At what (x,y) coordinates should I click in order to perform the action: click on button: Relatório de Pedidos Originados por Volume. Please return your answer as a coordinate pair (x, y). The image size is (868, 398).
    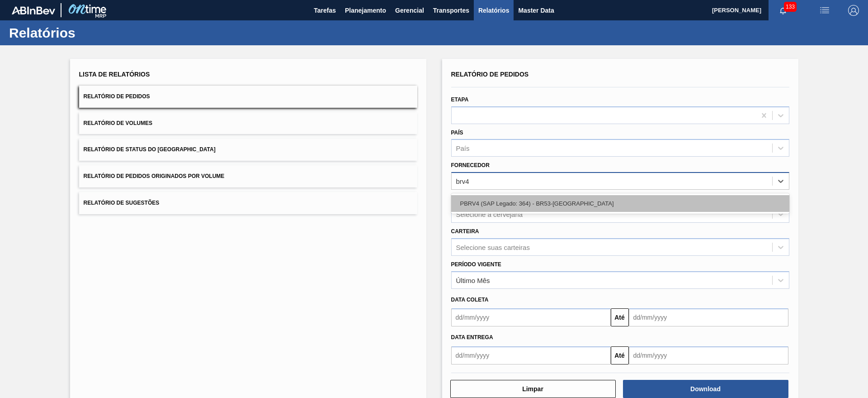
    Looking at the image, I should click on (249, 176).